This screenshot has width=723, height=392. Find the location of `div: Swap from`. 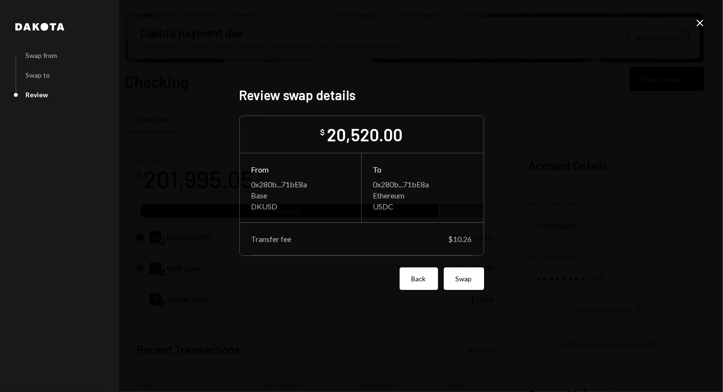

div: Swap from is located at coordinates (41, 55).